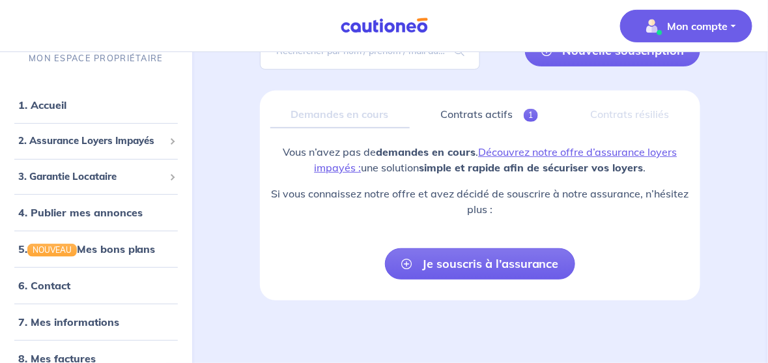 Image resolution: width=768 pixels, height=363 pixels. What do you see at coordinates (480, 160) in the screenshot?
I see `p: Vous n’avez pas de . une solution .` at bounding box center [480, 160].